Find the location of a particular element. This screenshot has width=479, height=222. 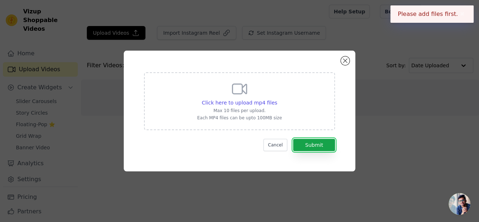

button: Close is located at coordinates (462, 14).